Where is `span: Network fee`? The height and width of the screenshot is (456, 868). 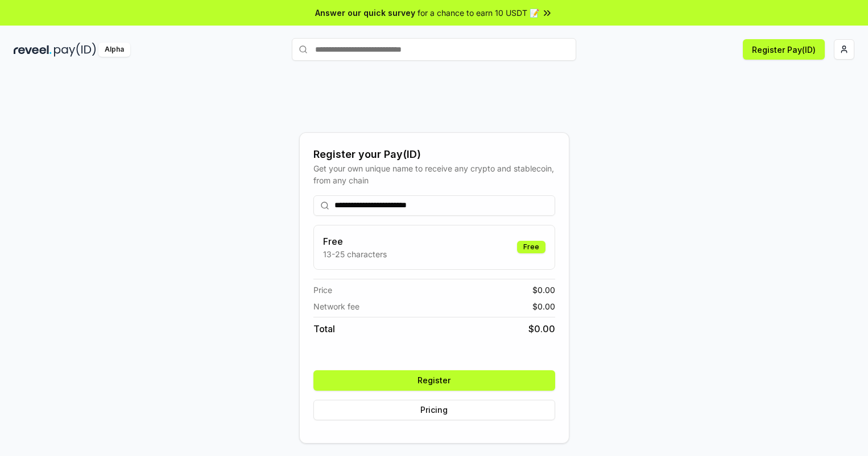
span: Network fee is located at coordinates (337, 306).